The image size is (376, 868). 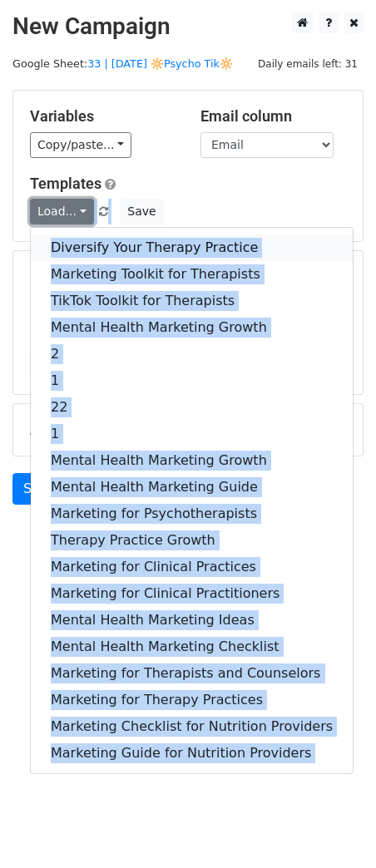 I want to click on a: Mental Health Marketing Guide, so click(x=191, y=488).